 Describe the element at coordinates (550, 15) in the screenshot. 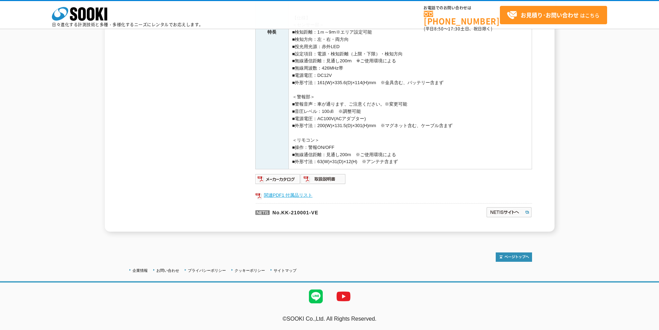

I see `strong: お見積り･お問い合わせ` at that location.